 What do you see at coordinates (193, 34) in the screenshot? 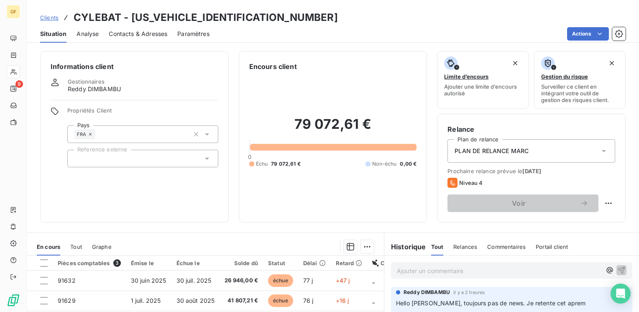
I see `span: Paramètres` at bounding box center [193, 34].